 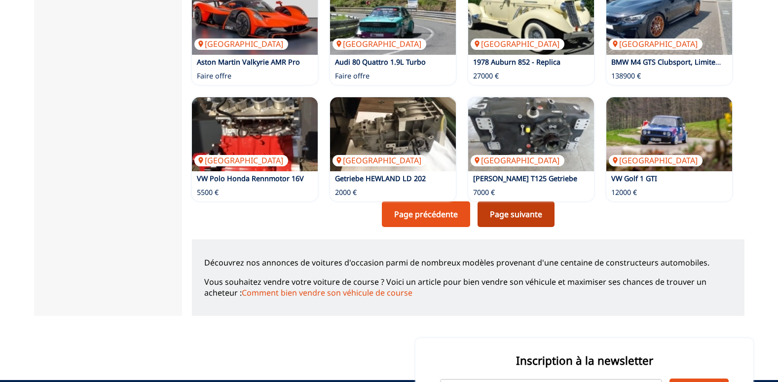 I want to click on p: 12000 €, so click(x=624, y=192).